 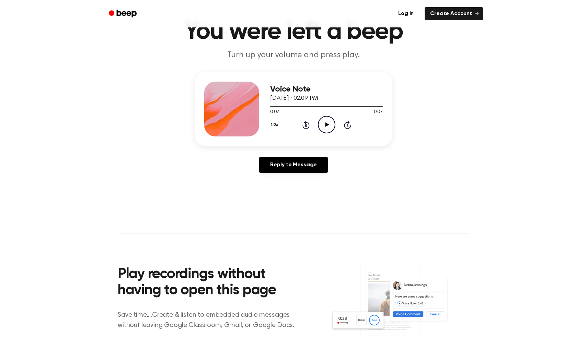 What do you see at coordinates (293, 165) in the screenshot?
I see `a: Reply to Message` at bounding box center [293, 165].